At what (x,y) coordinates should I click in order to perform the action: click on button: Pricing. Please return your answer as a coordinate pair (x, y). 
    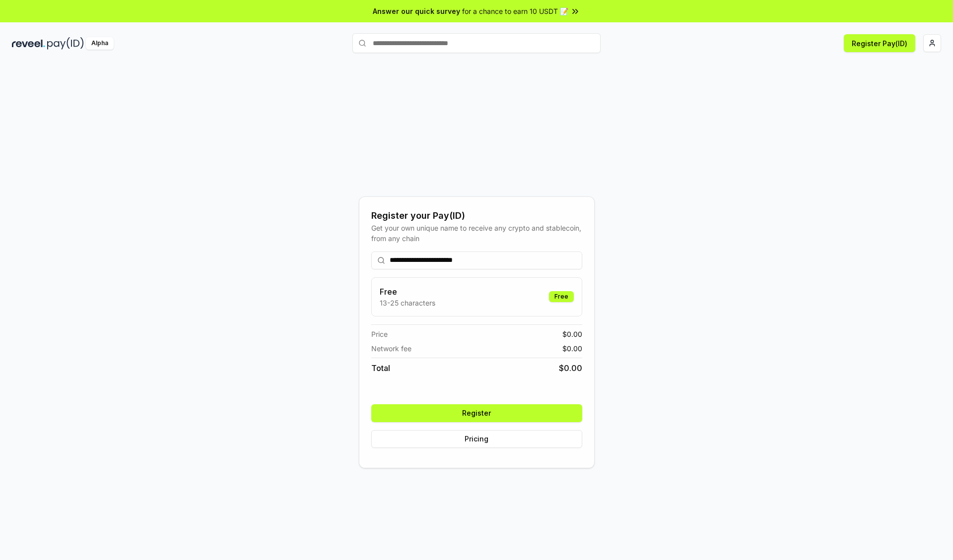
    Looking at the image, I should click on (476, 439).